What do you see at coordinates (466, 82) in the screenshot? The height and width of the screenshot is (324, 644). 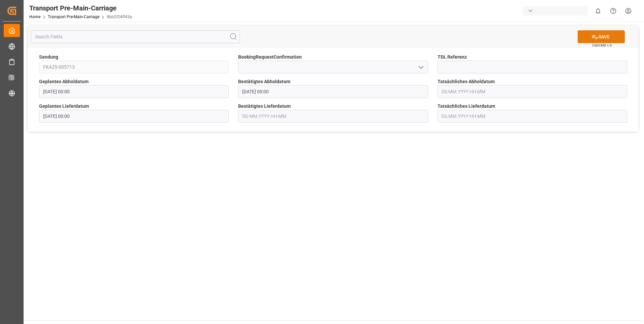 I see `span: Tatsächliches Abholdatum` at bounding box center [466, 82].